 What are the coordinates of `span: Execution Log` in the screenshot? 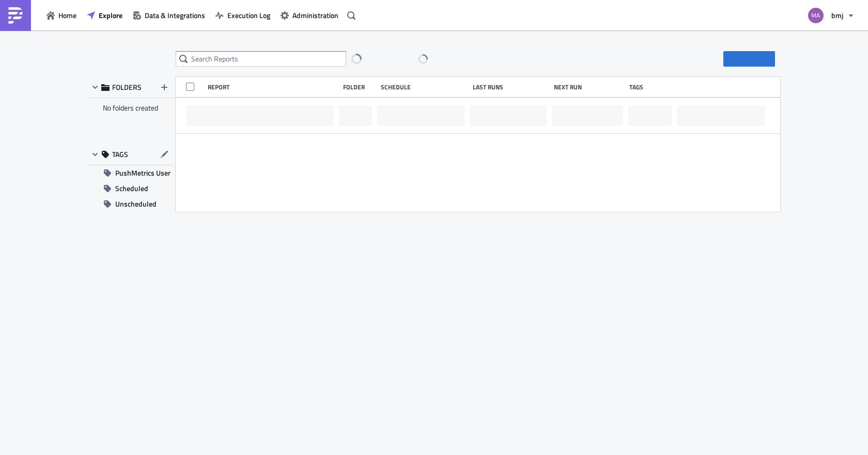 It's located at (248, 15).